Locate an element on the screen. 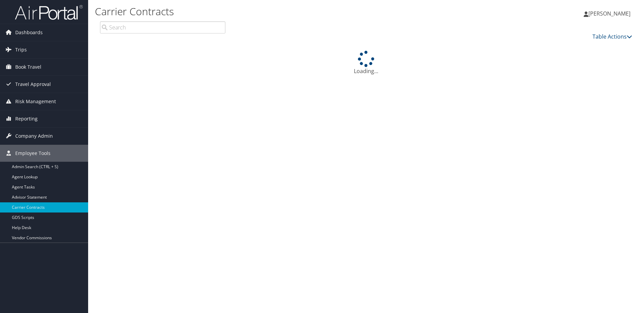 The image size is (644, 313). span: Employee Tools is located at coordinates (33, 154).